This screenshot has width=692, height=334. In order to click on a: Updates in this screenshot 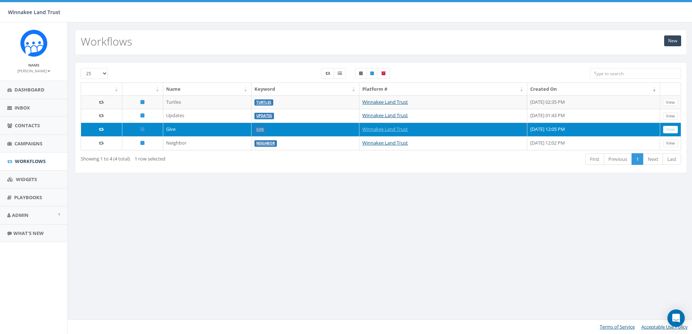, I will do `click(264, 116)`.